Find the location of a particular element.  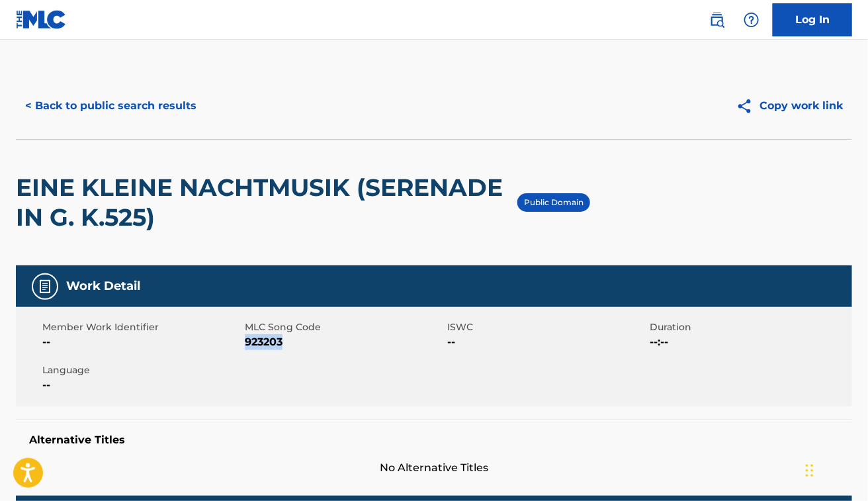

img: MLC Logo is located at coordinates (41, 19).